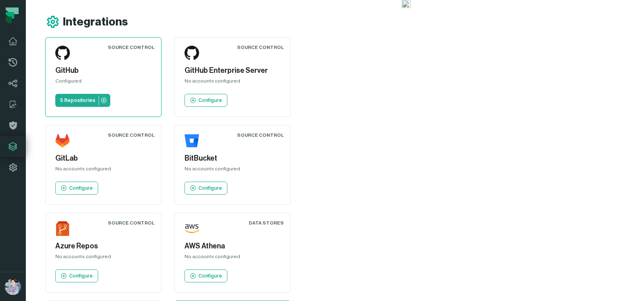 This screenshot has height=301, width=644. Describe the element at coordinates (192, 228) in the screenshot. I see `img: AWS Athena` at that location.